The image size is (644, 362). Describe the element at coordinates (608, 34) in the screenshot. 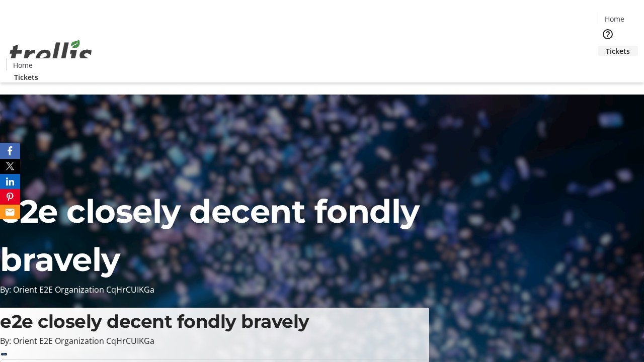

I see `button: Help` at that location.